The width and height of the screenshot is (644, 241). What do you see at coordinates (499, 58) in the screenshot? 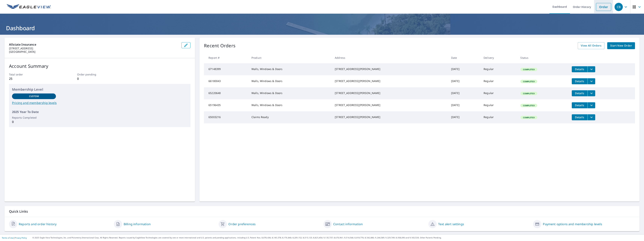
I see `th: Delivery` at bounding box center [499, 58].